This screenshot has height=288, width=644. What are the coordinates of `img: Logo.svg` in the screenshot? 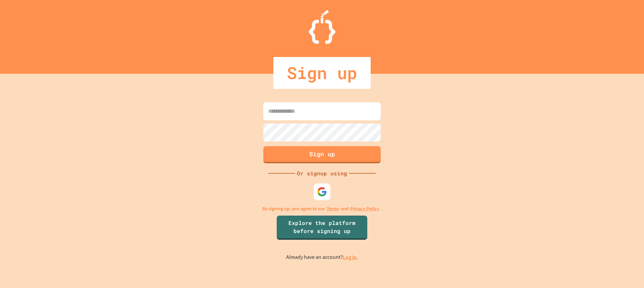 It's located at (322, 27).